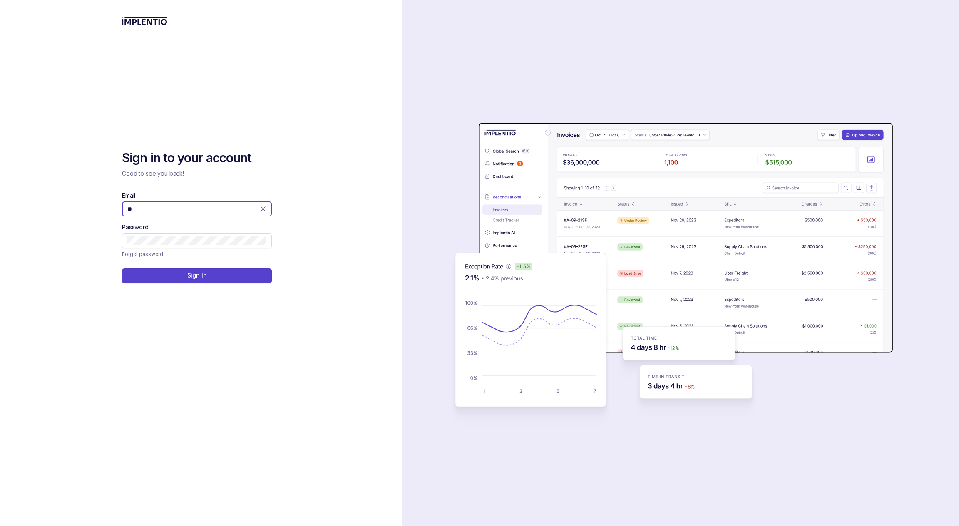 The image size is (959, 526). Describe the element at coordinates (197, 276) in the screenshot. I see `p: Sign In` at that location.